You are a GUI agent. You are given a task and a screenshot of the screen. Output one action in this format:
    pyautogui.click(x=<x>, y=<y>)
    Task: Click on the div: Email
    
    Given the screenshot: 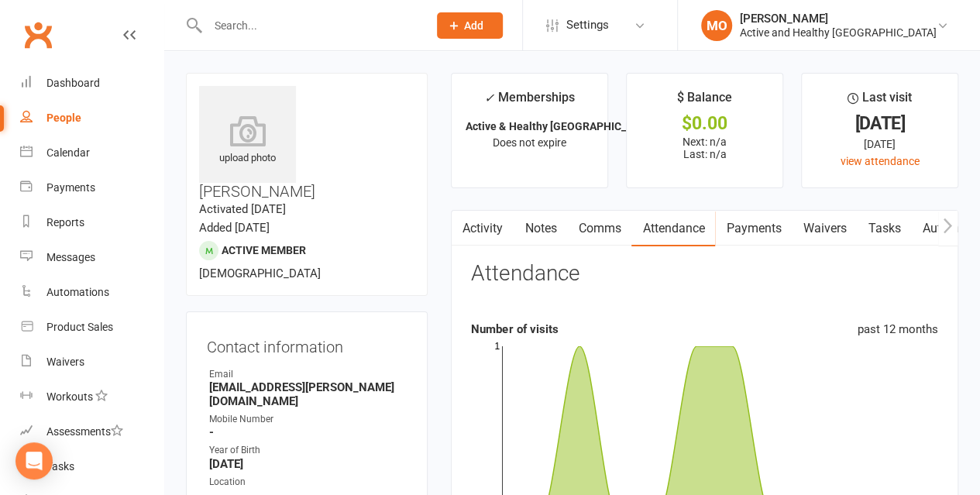 What is the action you would take?
    pyautogui.click(x=308, y=374)
    